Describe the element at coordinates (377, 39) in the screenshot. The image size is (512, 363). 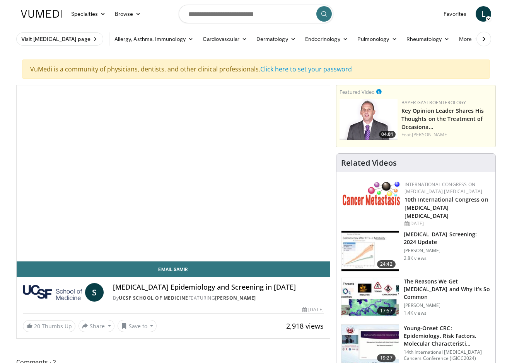
I see `a: Pulmonology` at that location.